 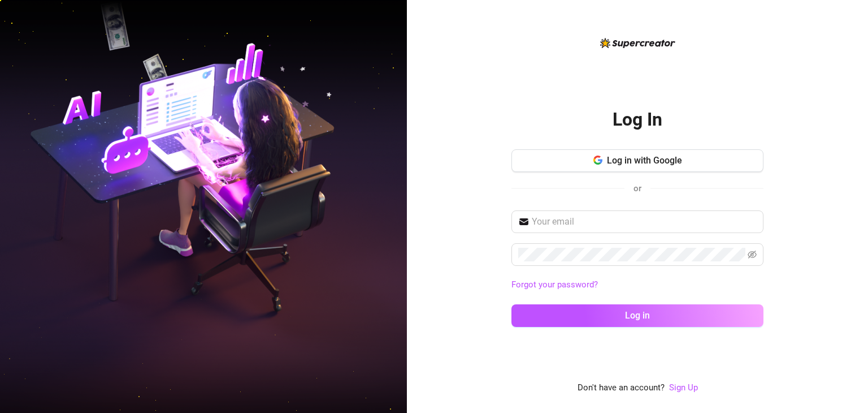 I want to click on button: Log in with Google, so click(x=638, y=161).